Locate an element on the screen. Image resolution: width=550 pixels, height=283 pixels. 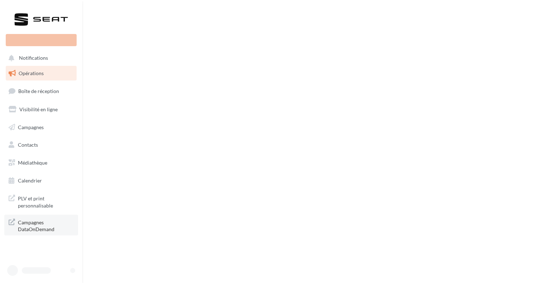
span: Visibilité en ligne is located at coordinates (38, 109).